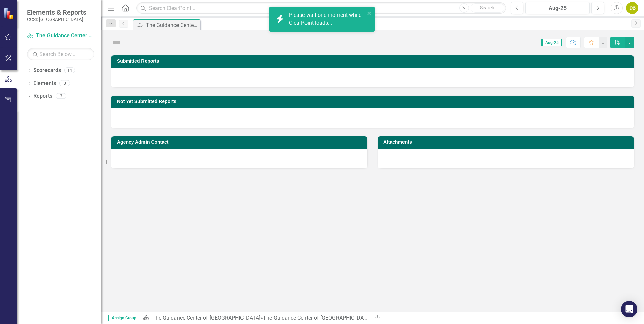 This screenshot has width=644, height=324. Describe the element at coordinates (57, 13) in the screenshot. I see `span: Elements & Reports` at that location.